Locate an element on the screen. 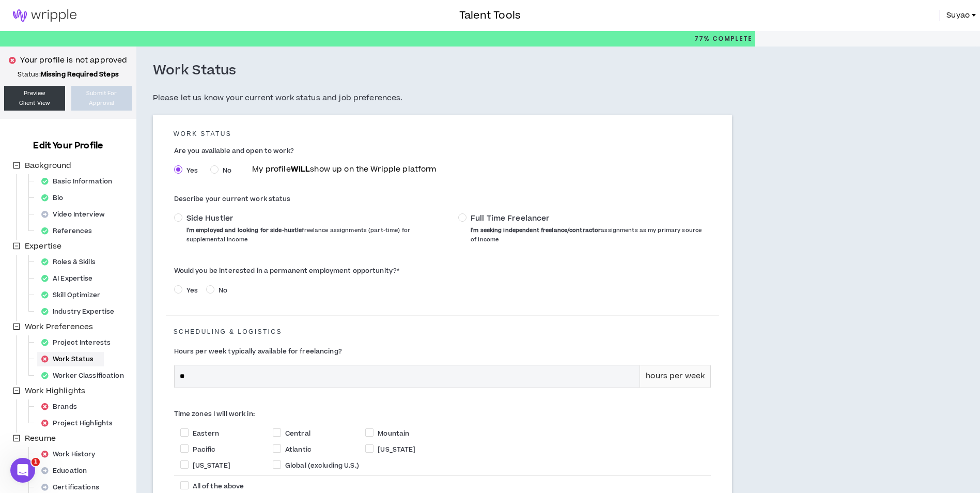 Image resolution: width=980 pixels, height=493 pixels. span: Side Hustler is located at coordinates (210, 219).